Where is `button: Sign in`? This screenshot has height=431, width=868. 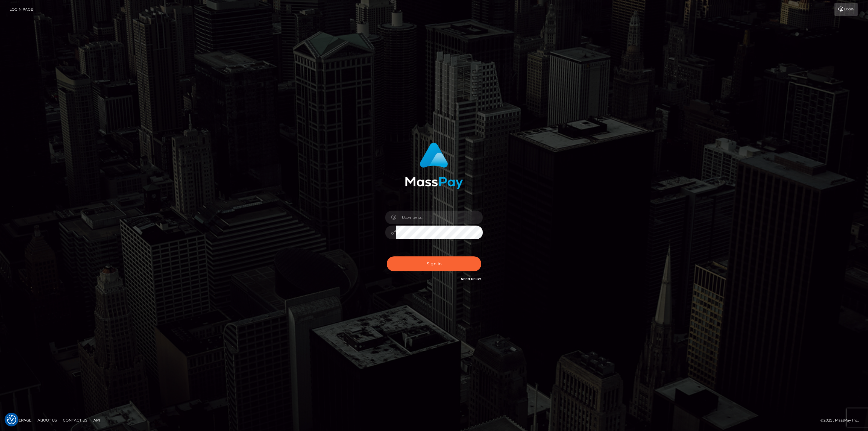 button: Sign in is located at coordinates (434, 264).